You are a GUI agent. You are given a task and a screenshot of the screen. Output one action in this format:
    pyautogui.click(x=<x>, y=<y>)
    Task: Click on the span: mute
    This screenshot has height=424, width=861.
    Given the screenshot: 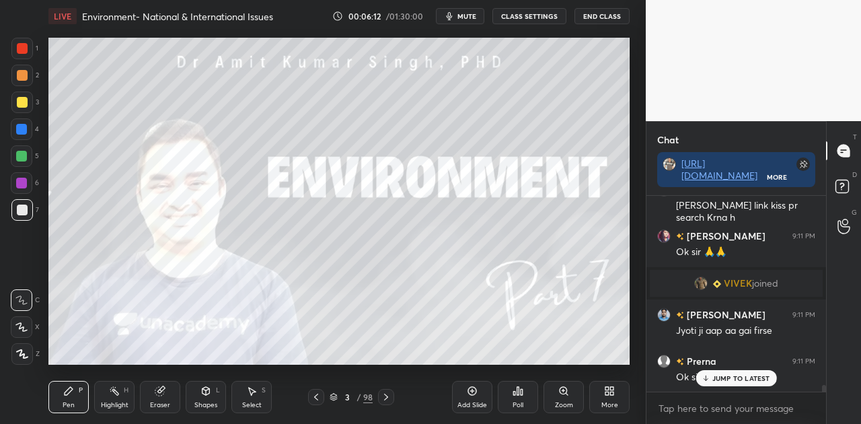 What is the action you would take?
    pyautogui.click(x=467, y=16)
    